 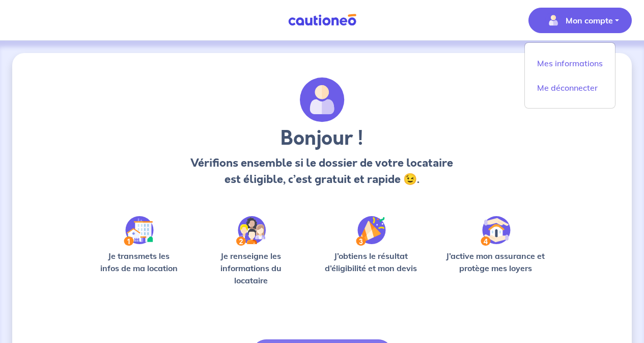 What do you see at coordinates (590, 21) in the screenshot?
I see `p: Mon compte` at bounding box center [590, 21].